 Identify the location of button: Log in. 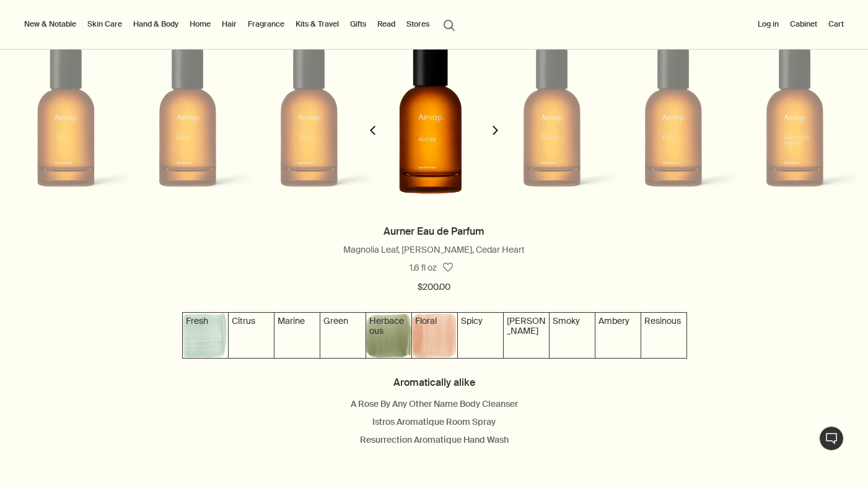
(768, 25).